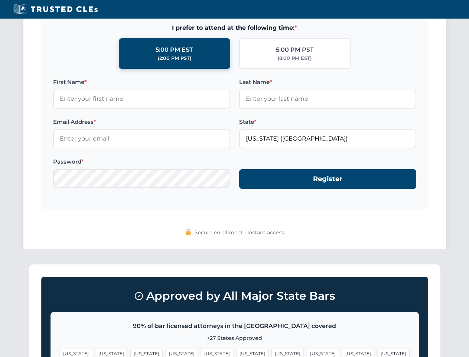  I want to click on h3: Approved by All Major State Bars, so click(235, 296).